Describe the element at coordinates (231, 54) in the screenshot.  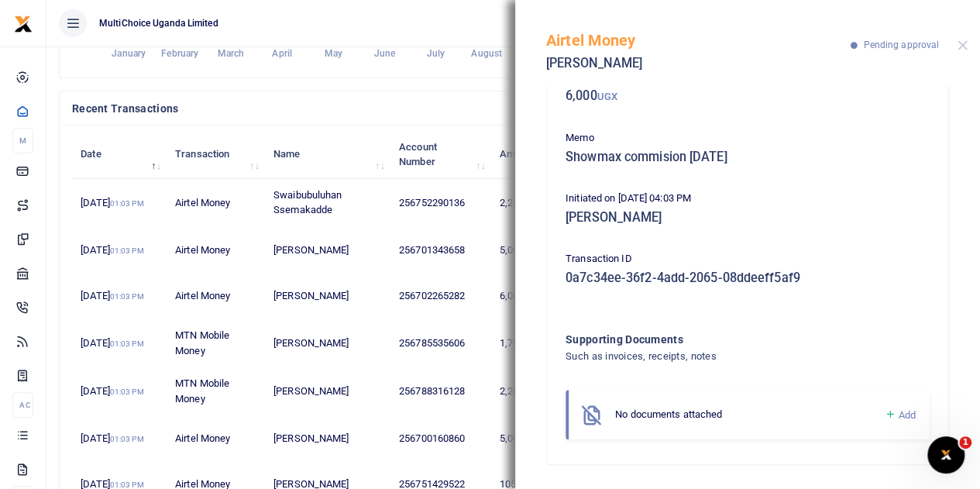
I see `tspan: March` at that location.